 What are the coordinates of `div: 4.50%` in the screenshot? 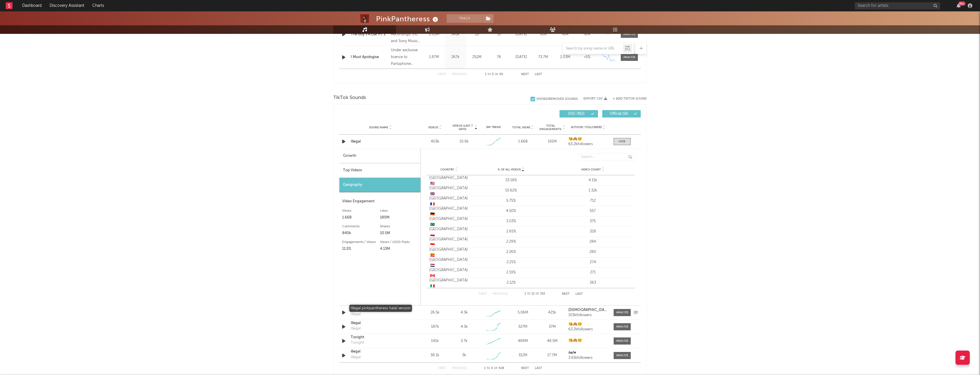 It's located at (511, 211).